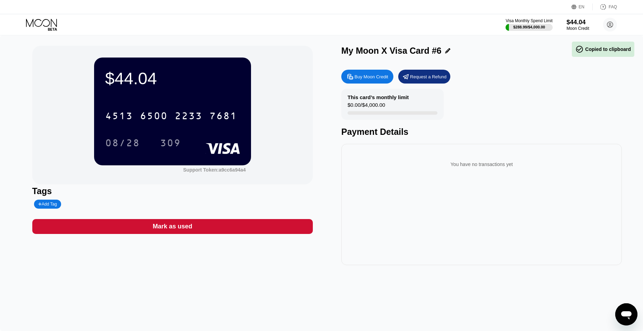  What do you see at coordinates (581, 7) in the screenshot?
I see `div: EN` at bounding box center [581, 7].